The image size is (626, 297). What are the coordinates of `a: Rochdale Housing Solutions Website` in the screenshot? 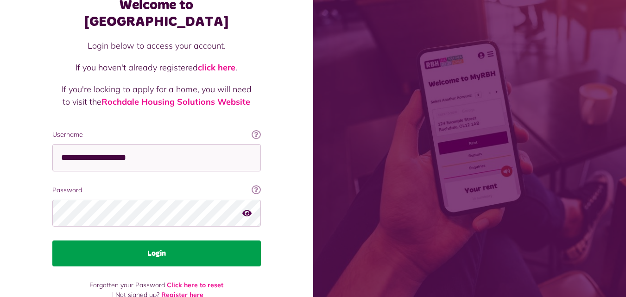 It's located at (176, 101).